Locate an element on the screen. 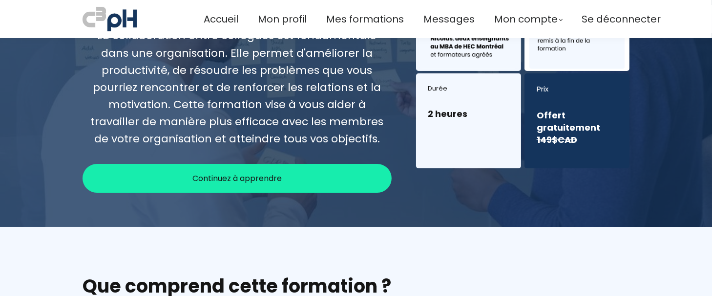  span: Accueil is located at coordinates (221, 19).